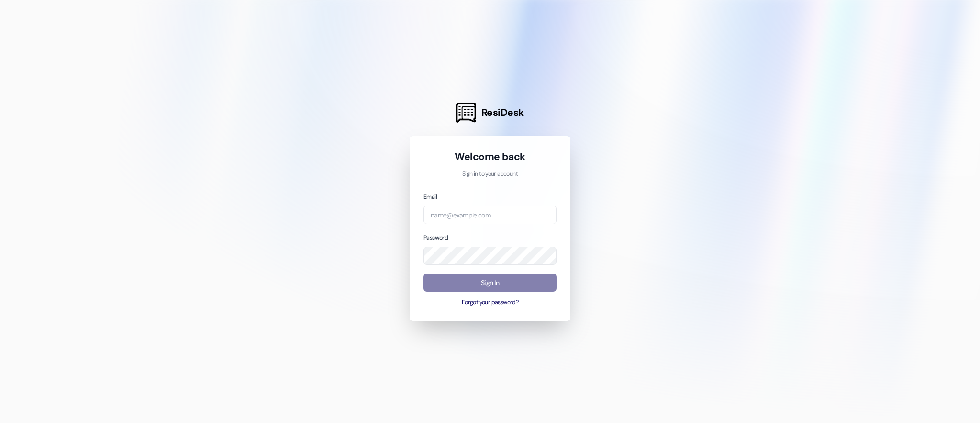  Describe the element at coordinates (490, 283) in the screenshot. I see `button: Sign In` at that location.